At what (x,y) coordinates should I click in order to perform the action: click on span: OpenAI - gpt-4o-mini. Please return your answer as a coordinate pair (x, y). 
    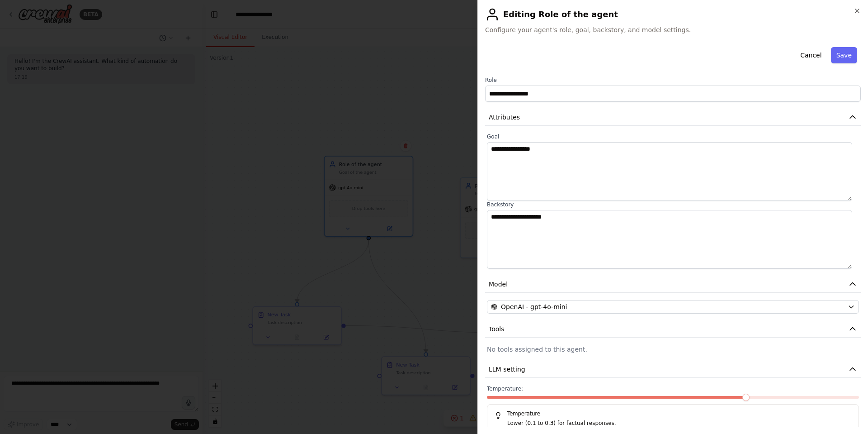
    Looking at the image, I should click on (534, 306).